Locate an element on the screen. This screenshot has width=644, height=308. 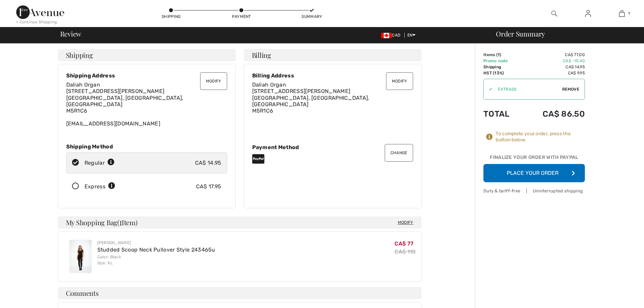
img: My Bag is located at coordinates (621, 13).